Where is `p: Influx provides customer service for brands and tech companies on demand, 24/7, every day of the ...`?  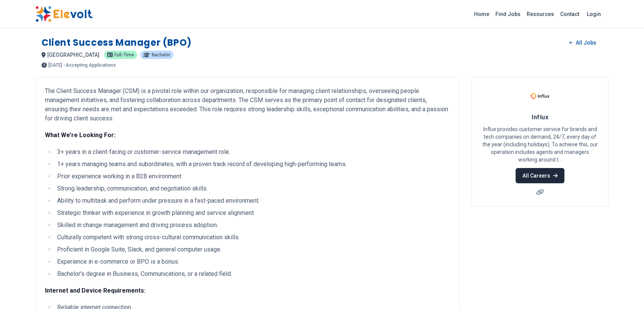 p: Influx provides customer service for brands and tech companies on demand, 24/7, every day of the ... is located at coordinates (540, 144).